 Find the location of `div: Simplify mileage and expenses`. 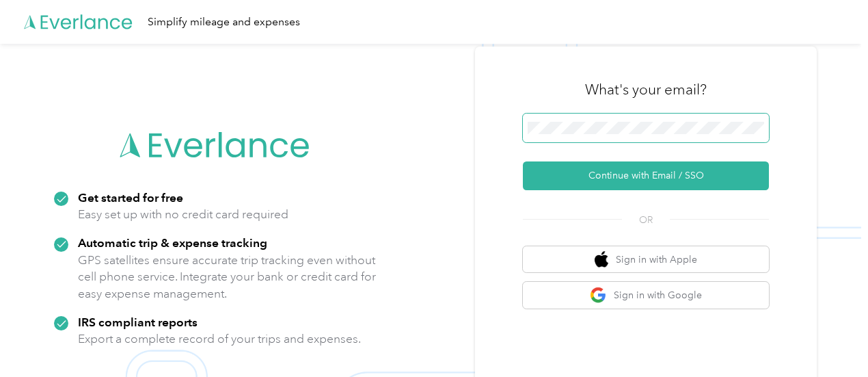

div: Simplify mileage and expenses is located at coordinates (224, 22).